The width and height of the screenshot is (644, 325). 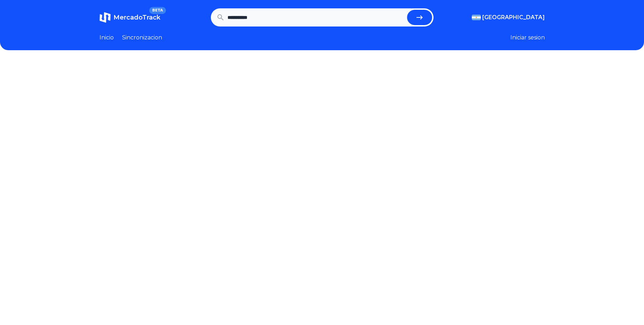 I want to click on img: MercadoTrack, so click(x=105, y=18).